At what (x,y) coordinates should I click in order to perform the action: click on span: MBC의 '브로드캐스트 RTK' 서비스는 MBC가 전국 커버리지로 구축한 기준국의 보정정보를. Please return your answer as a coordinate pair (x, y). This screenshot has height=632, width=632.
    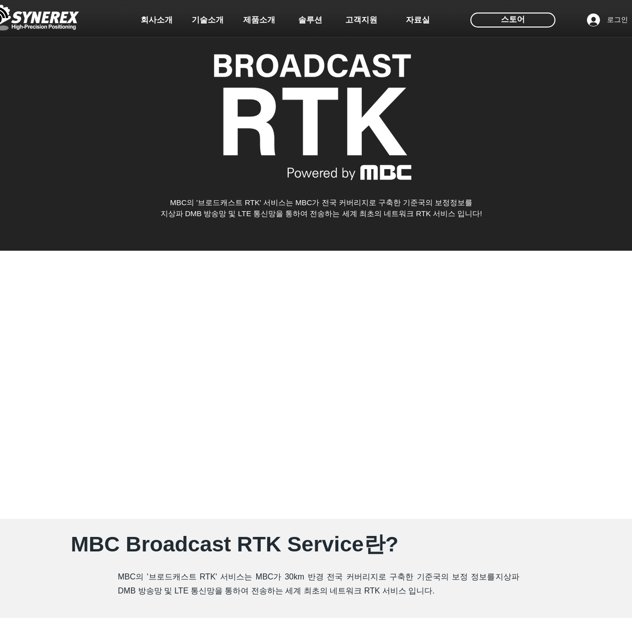
    Looking at the image, I should click on (321, 202).